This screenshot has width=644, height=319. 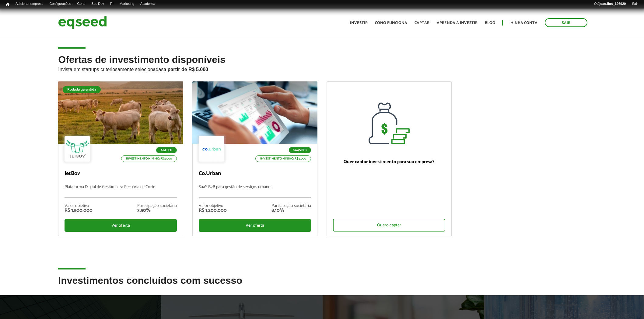 I want to click on a: Minha conta, so click(x=524, y=23).